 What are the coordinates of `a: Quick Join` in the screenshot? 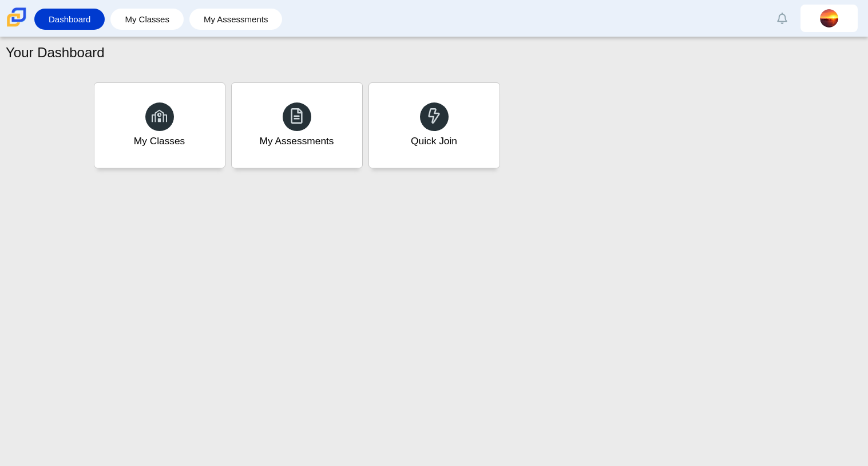 It's located at (435, 125).